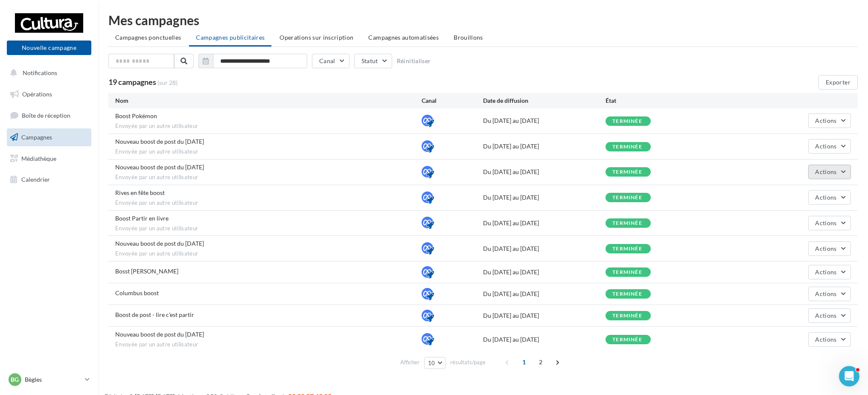 This screenshot has height=395, width=868. Describe the element at coordinates (434, 363) in the screenshot. I see `button: 10` at that location.